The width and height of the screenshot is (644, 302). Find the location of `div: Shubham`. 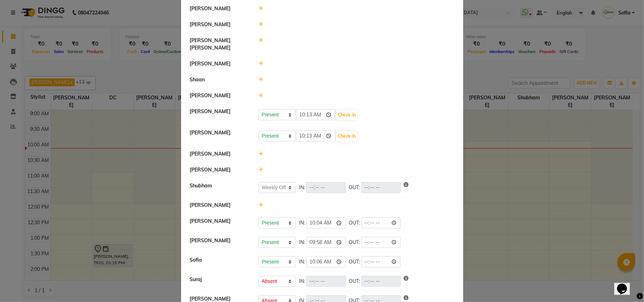

div: Shubham is located at coordinates (219, 187).